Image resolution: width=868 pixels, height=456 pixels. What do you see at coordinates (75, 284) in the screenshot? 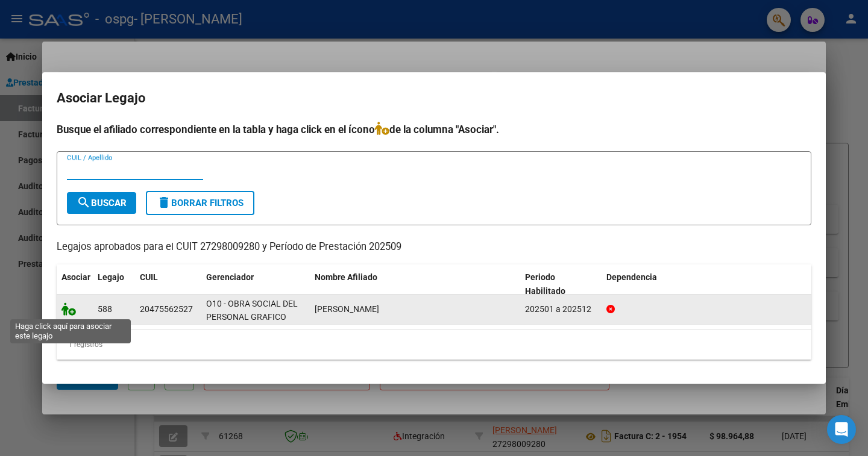
I see `datatable-header-cell: Asociar` at bounding box center [75, 284].